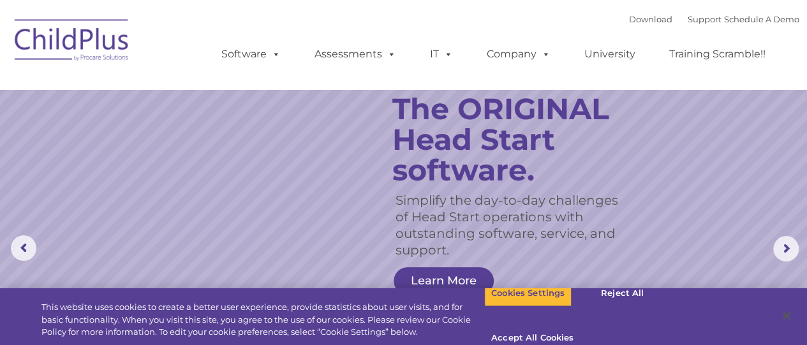 The width and height of the screenshot is (807, 345). Describe the element at coordinates (513, 225) in the screenshot. I see `rs-layer: Simplify the day-to-day challenges of Head Start operations with outstanding software, service, a...` at that location.